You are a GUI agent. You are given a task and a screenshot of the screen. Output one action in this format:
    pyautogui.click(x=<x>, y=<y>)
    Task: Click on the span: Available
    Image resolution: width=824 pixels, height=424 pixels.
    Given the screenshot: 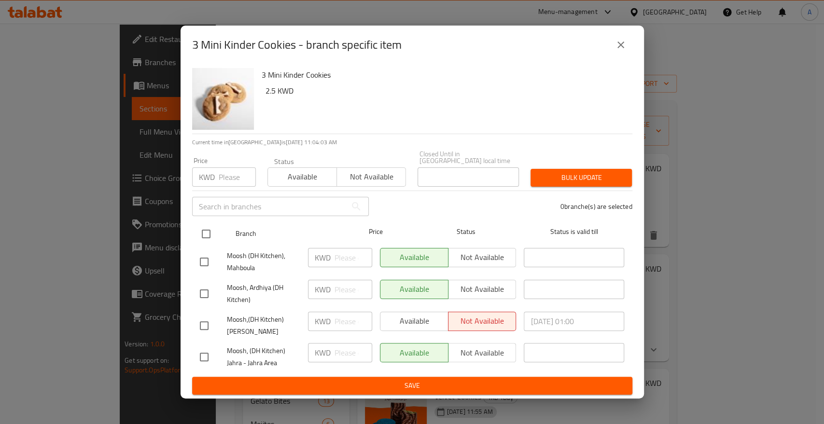 What is the action you would take?
    pyautogui.click(x=302, y=177)
    